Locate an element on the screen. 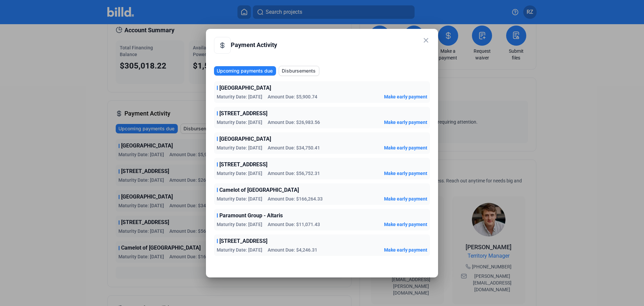 The width and height of the screenshot is (644, 306). span: Amount Due: $11,071.43 is located at coordinates (294, 224).